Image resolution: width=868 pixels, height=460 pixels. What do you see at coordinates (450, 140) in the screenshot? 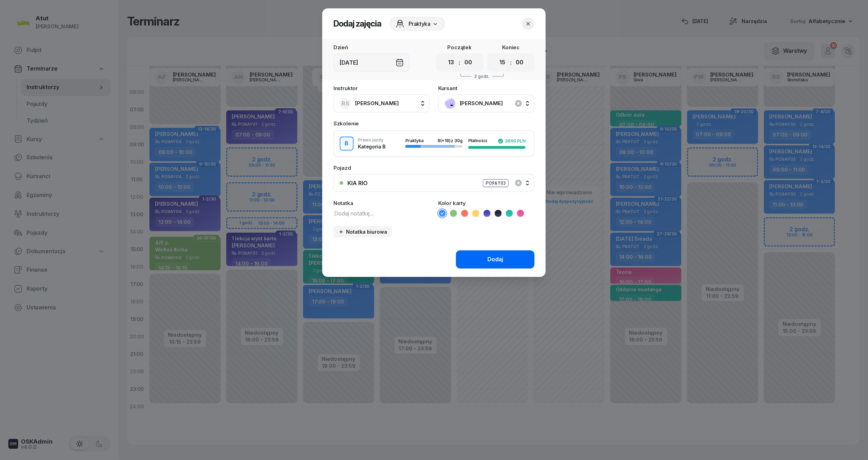
I see `div: 8 z 30g` at bounding box center [450, 140].